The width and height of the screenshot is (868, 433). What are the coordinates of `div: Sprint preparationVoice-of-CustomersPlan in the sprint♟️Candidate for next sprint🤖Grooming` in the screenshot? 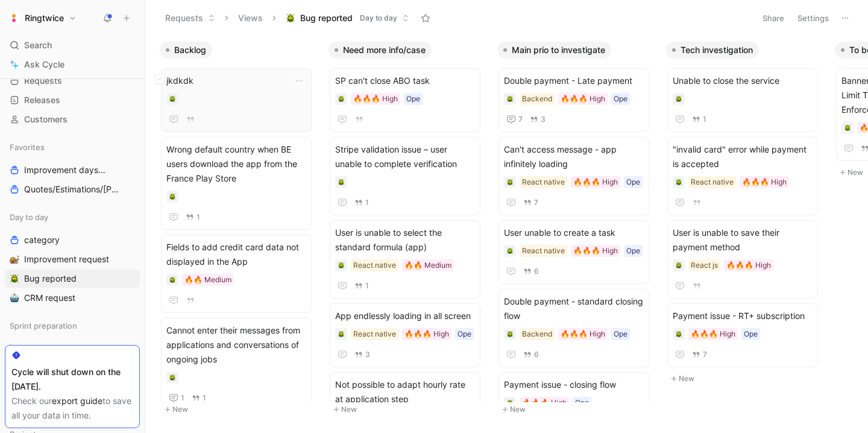 It's located at (72, 366).